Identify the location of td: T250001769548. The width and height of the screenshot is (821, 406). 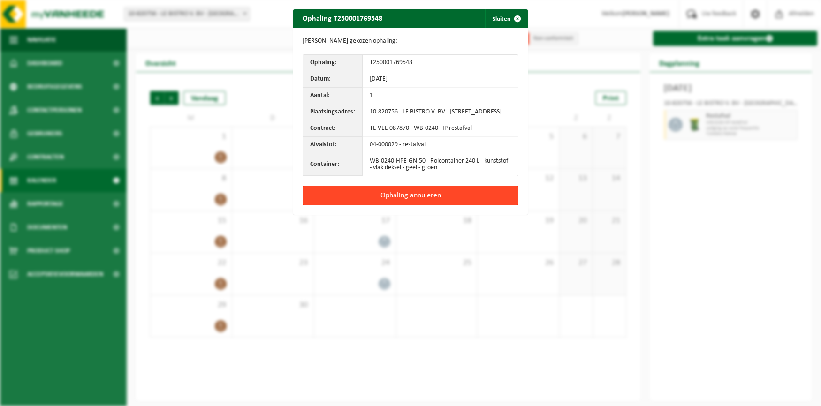
(440, 63).